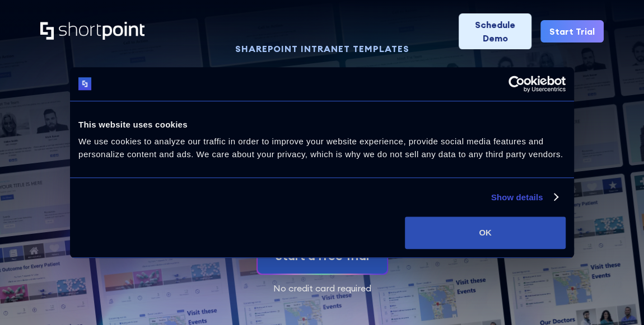  What do you see at coordinates (524, 197) in the screenshot?
I see `a: Show details` at bounding box center [524, 197].